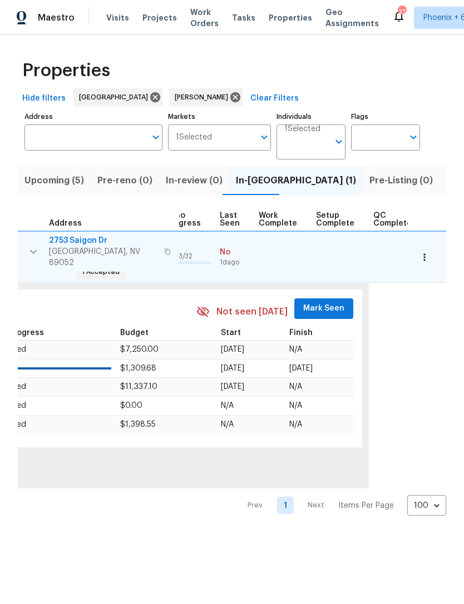 Image resolution: width=464 pixels, height=604 pixels. What do you see at coordinates (274, 98) in the screenshot?
I see `span: Clear Filters` at bounding box center [274, 98].